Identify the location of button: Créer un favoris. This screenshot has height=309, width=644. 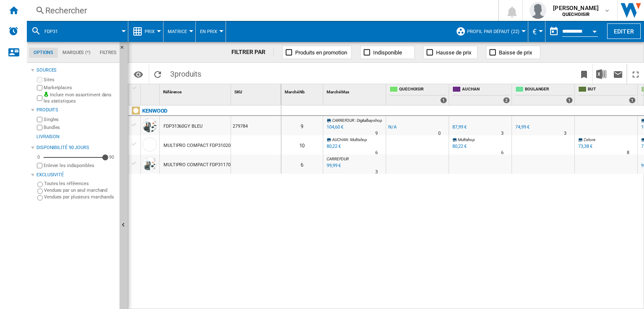
(584, 74).